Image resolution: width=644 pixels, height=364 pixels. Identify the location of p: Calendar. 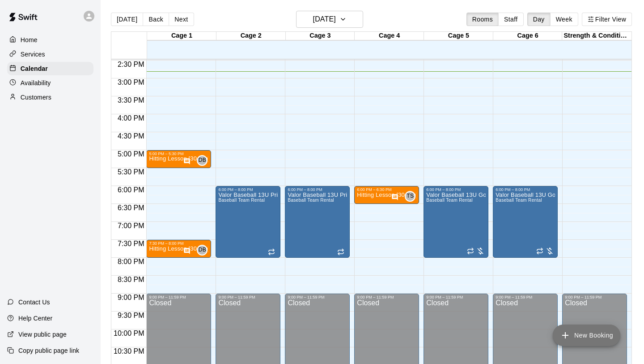
(34, 69).